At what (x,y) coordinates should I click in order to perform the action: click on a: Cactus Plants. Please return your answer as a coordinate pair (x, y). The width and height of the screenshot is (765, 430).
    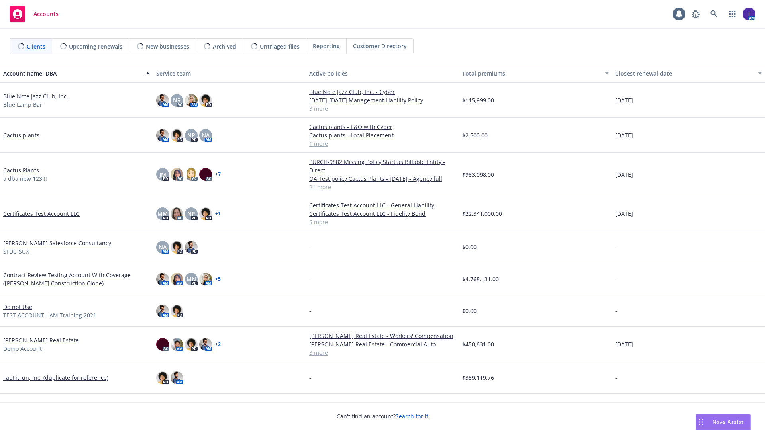
    Looking at the image, I should click on (21, 170).